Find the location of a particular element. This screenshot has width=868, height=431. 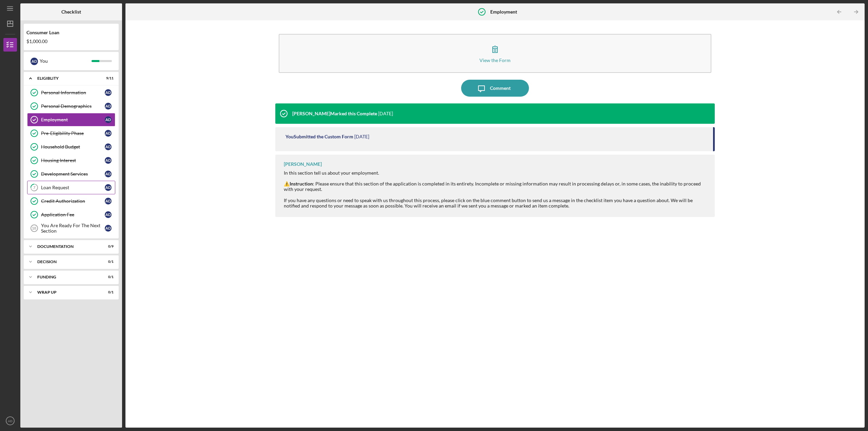

a: Housing InterestAD is located at coordinates (71, 161).